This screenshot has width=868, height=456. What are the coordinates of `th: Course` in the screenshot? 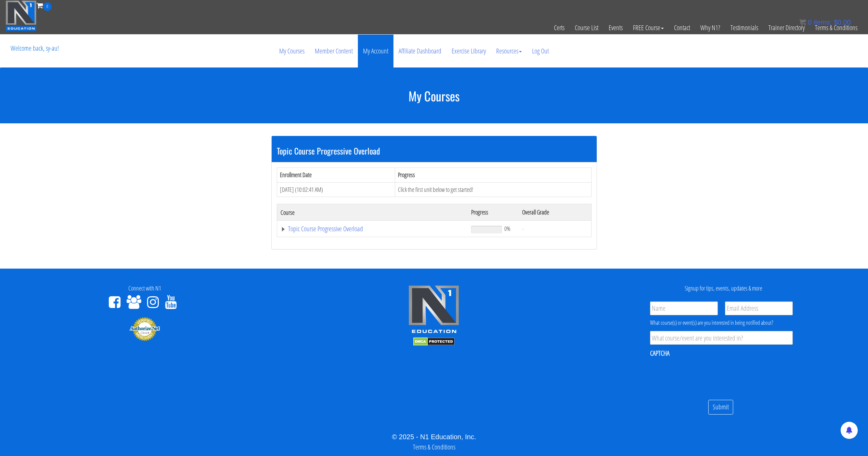 It's located at (372, 212).